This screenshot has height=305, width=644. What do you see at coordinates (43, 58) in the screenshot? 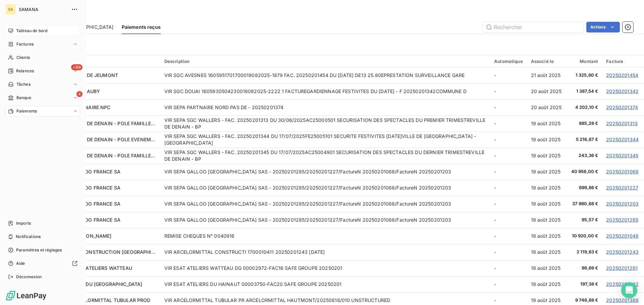
I see `a: Clients` at bounding box center [43, 58].